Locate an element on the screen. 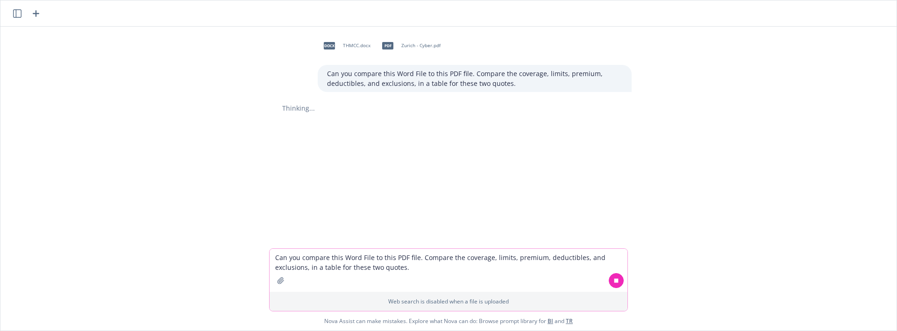 The width and height of the screenshot is (897, 331). span: THMCC.docx is located at coordinates (357, 45).